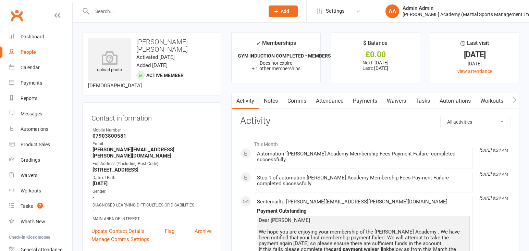 This screenshot has width=529, height=251. What do you see at coordinates (298, 56) in the screenshot?
I see `strong: GYM INDUCTION COMPLETED * MEMBERS WHO CAN ...` at bounding box center [298, 56].